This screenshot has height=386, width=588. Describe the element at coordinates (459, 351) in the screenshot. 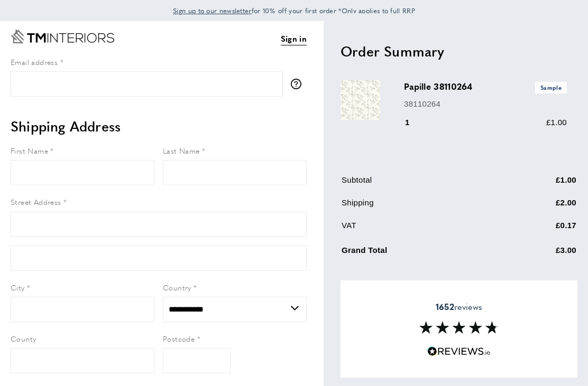

I see `img: Reviews.io 5 stars` at that location.